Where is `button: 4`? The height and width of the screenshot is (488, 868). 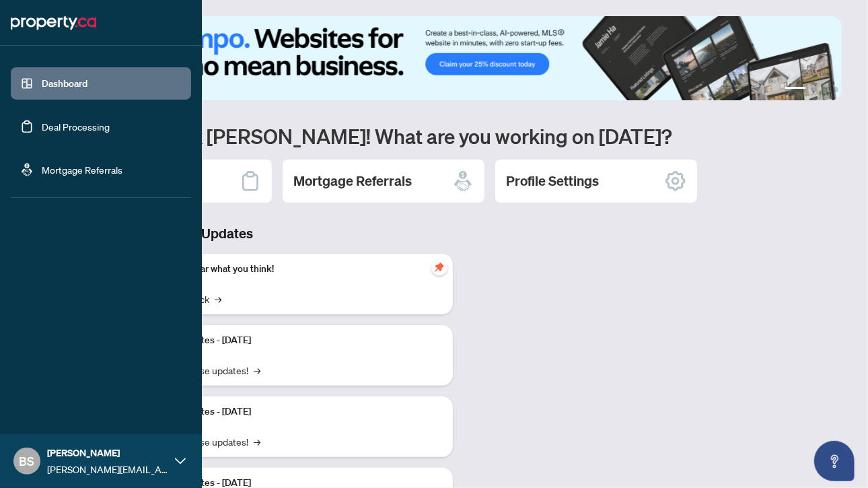
button: 4 is located at coordinates (836, 90).